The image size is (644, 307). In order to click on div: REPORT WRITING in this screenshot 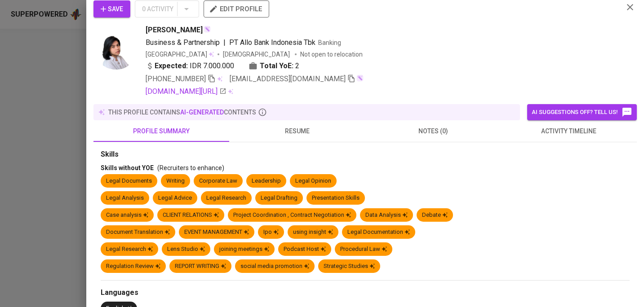, I will do `click(201, 266)`.